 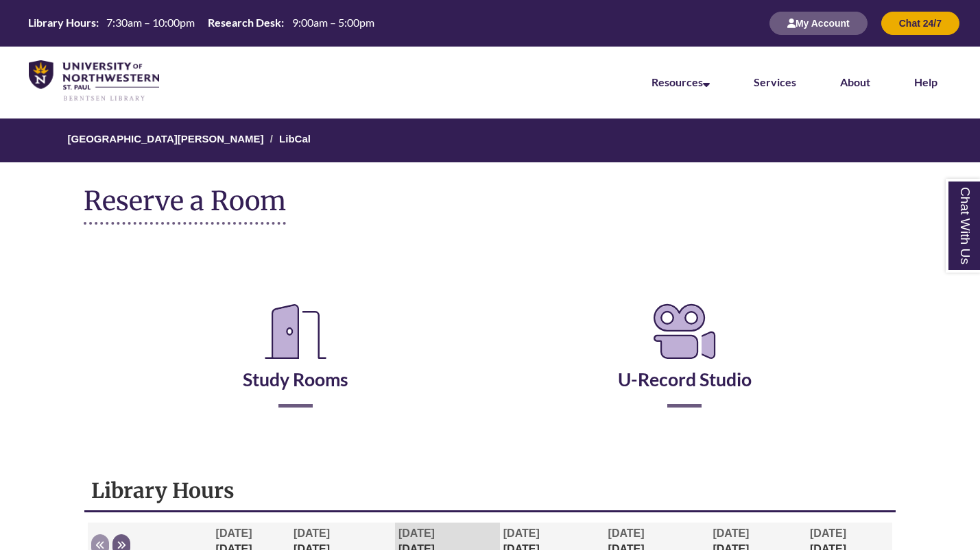 I want to click on a: Chat 24/7, so click(x=921, y=23).